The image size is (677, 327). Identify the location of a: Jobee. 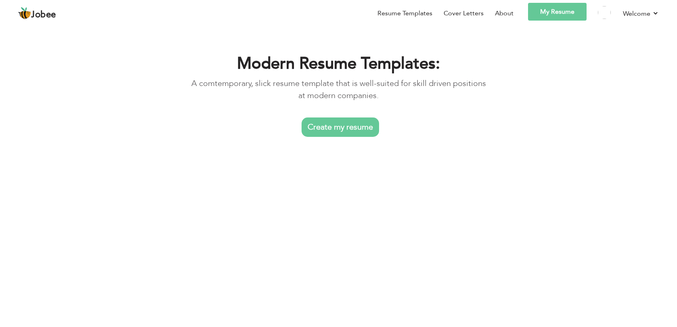
(37, 13).